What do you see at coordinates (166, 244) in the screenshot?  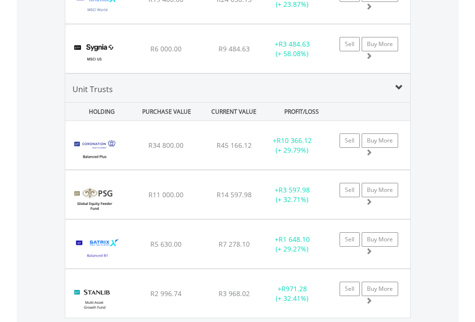 I see `span: R5 630.00` at bounding box center [166, 244].